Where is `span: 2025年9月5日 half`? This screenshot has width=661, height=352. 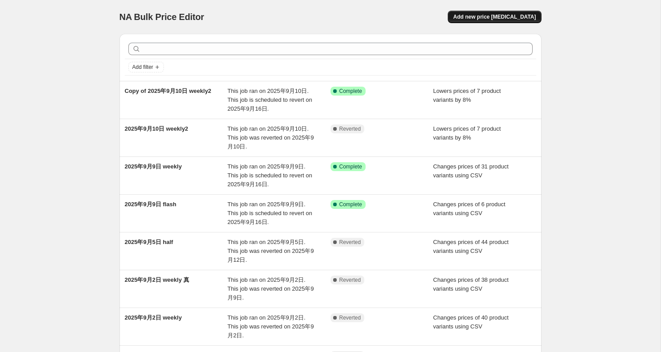
span: 2025年9月5日 half is located at coordinates (149, 241).